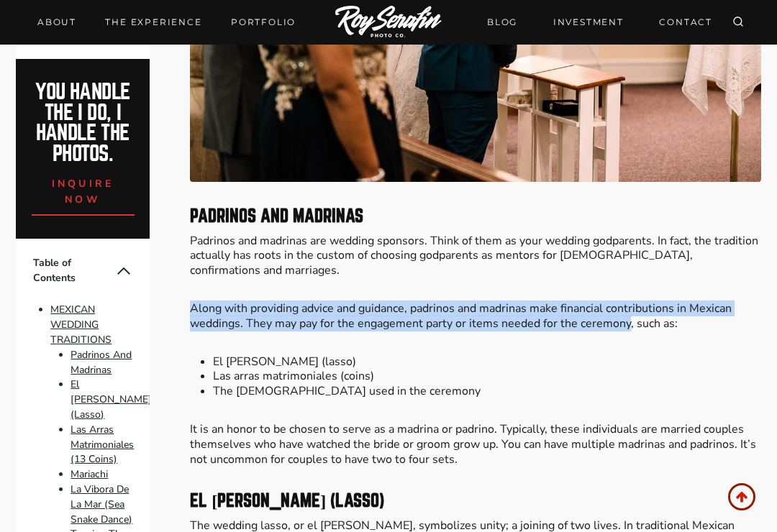 This screenshot has width=777, height=532. What do you see at coordinates (83, 123) in the screenshot?
I see `h2: You handle the i do, I handle the photos.` at bounding box center [83, 123].